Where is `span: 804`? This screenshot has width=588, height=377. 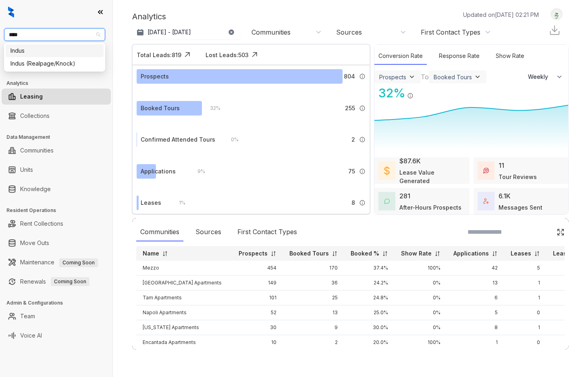 span: 804 is located at coordinates (349, 77).